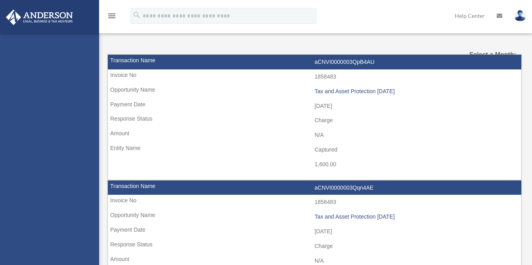  I want to click on img: Anderson Advisors Platinum Portal, so click(39, 17).